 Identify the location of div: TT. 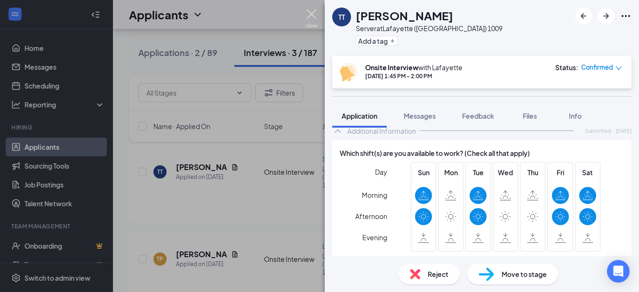
(341, 17).